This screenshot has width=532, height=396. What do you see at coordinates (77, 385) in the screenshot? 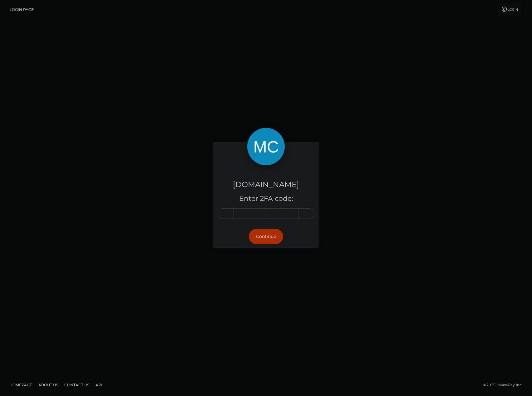
I see `a: Contact Us` at bounding box center [77, 385].